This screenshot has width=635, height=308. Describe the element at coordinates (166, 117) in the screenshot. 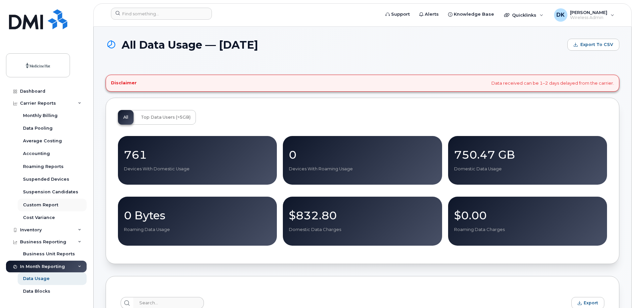

I see `span: Top Data Users (>5GB)` at that location.